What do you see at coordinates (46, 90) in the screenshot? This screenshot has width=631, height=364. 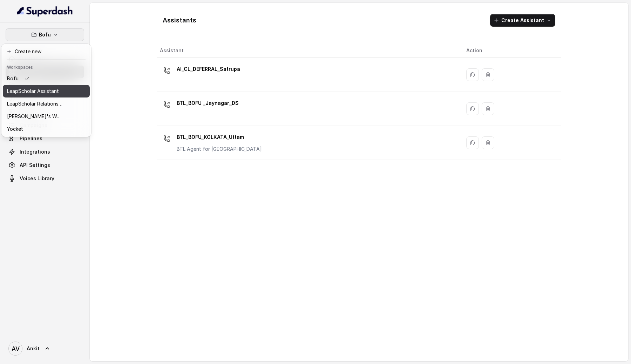 I see `div: Bofu` at bounding box center [46, 90].